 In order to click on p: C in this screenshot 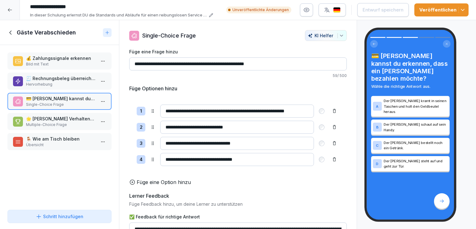, I will do `click(377, 145)`.